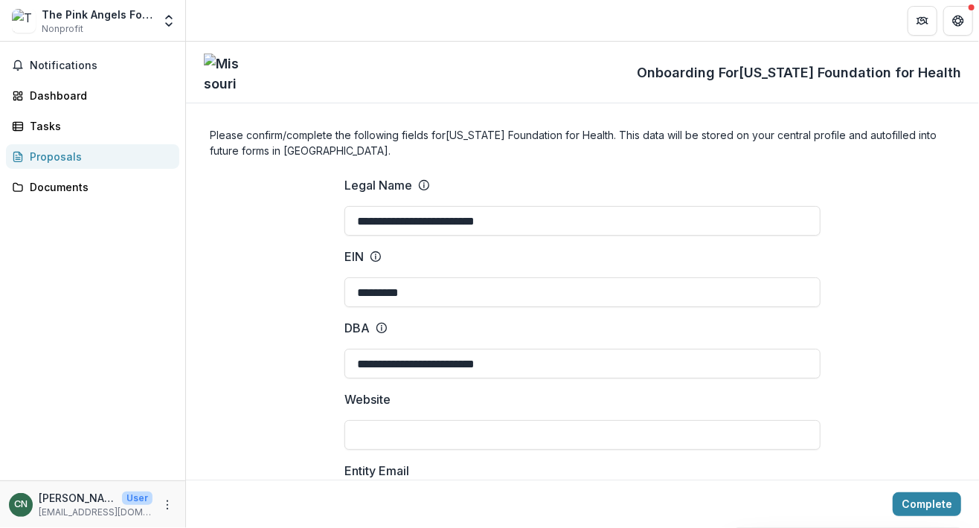 This screenshot has height=528, width=979. What do you see at coordinates (98, 95) in the screenshot?
I see `div: Dashboard` at bounding box center [98, 95].